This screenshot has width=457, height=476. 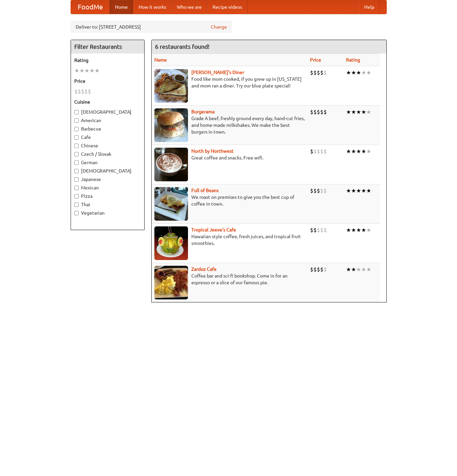 What do you see at coordinates (107, 204) in the screenshot?
I see `label: Thai` at bounding box center [107, 204].